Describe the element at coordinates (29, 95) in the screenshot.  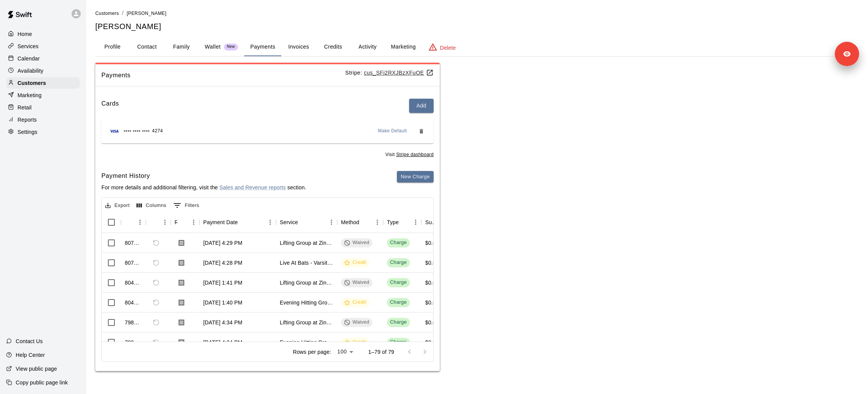
I see `p: Marketing` at that location.